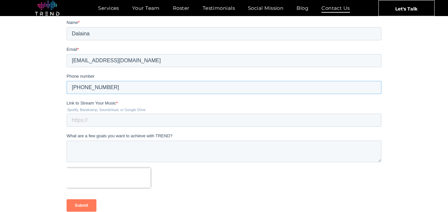 The width and height of the screenshot is (448, 212). Describe the element at coordinates (146, 8) in the screenshot. I see `a: Your Team` at that location.